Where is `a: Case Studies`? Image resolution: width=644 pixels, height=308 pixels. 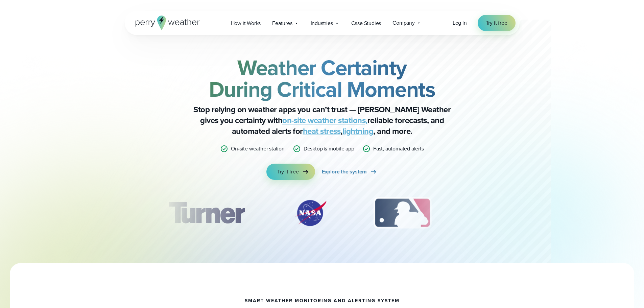 a: Case Studies is located at coordinates (366, 23).